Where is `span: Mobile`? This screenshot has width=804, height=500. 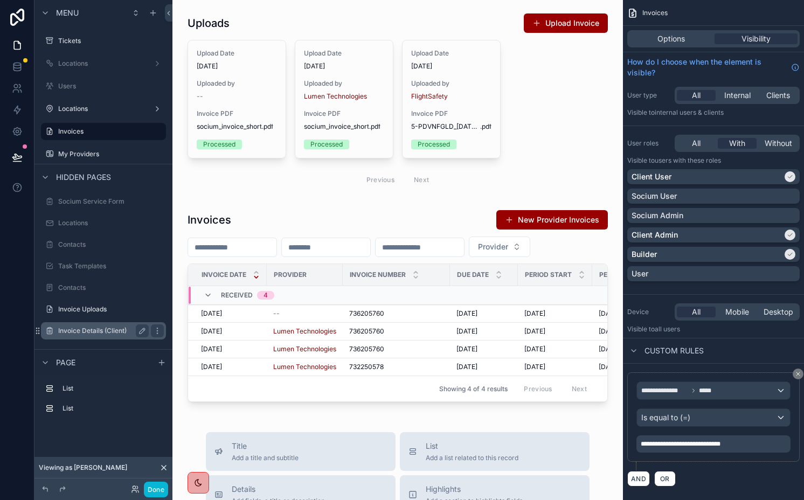
span: Mobile is located at coordinates (737, 312).